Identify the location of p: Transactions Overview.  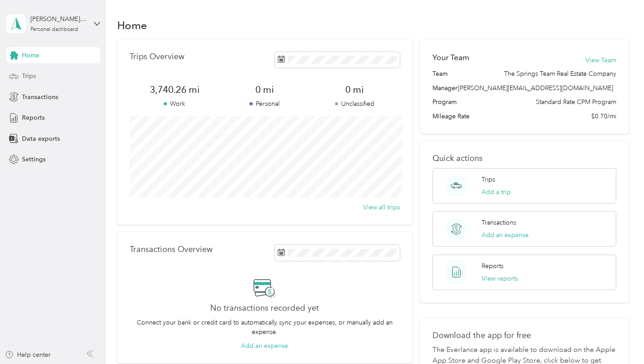
(171, 249).